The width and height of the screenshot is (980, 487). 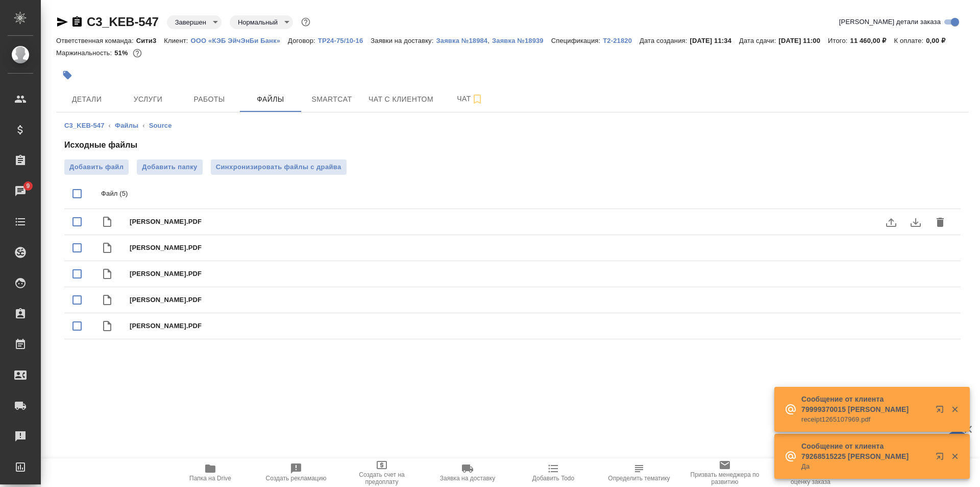 What do you see at coordinates (96, 41) in the screenshot?
I see `p: Ответственная команда:` at bounding box center [96, 41].